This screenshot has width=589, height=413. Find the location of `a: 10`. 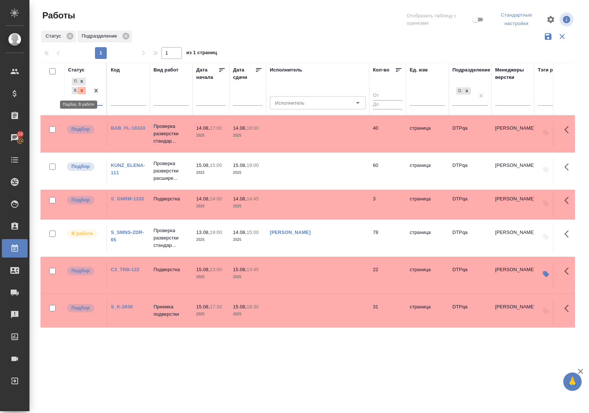

a: 10 is located at coordinates (15, 138).